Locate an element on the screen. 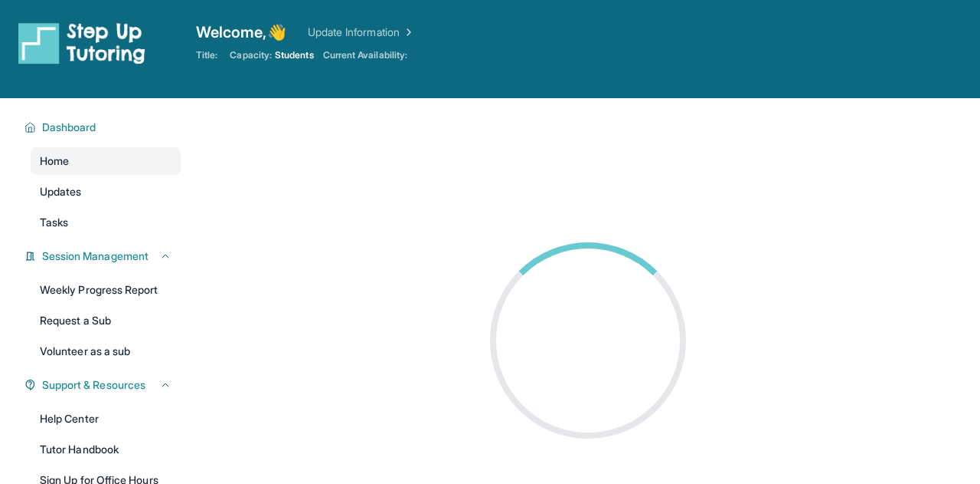  a: Weekly Progress Report is located at coordinates (105, 290).